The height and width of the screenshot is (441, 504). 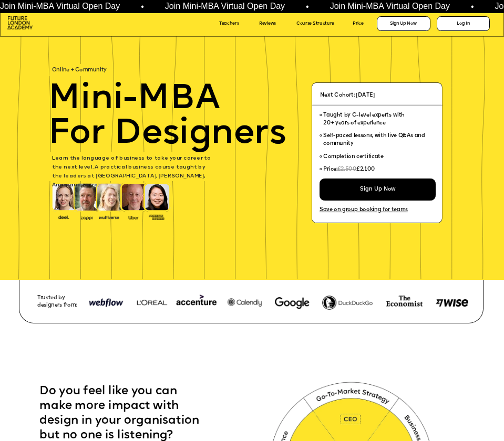 I want to click on span: earn the language of business to take your career to the next level. A practical business course ..., so click(x=132, y=172).